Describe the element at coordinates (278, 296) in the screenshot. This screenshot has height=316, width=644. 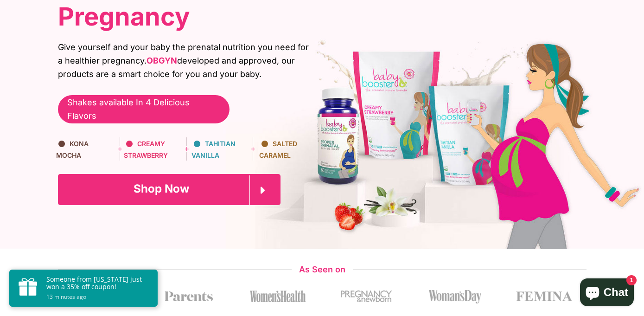
I see `img: womens_health-1636474461116.png` at that location.